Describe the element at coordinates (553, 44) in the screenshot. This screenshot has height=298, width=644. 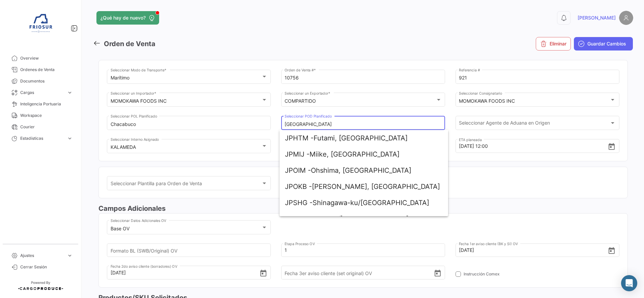
I see `button: Eliminar` at that location.